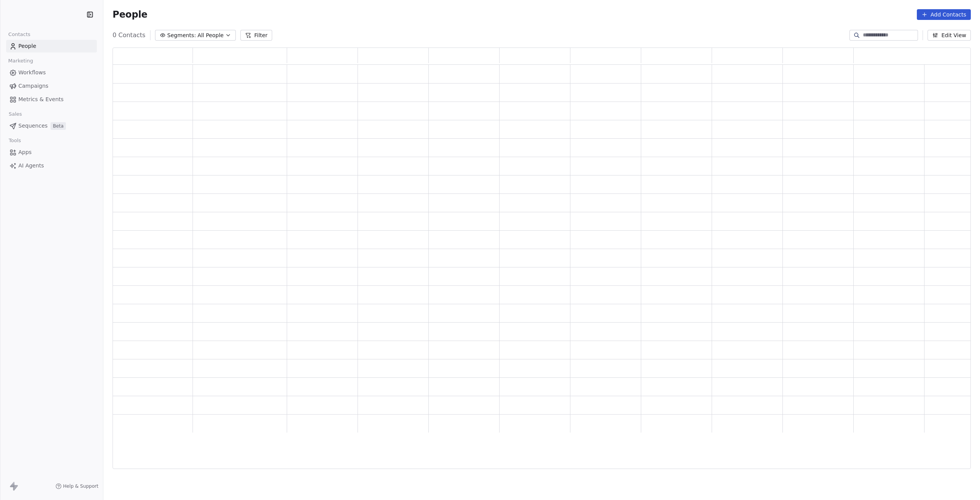  I want to click on span: Campaigns, so click(34, 86).